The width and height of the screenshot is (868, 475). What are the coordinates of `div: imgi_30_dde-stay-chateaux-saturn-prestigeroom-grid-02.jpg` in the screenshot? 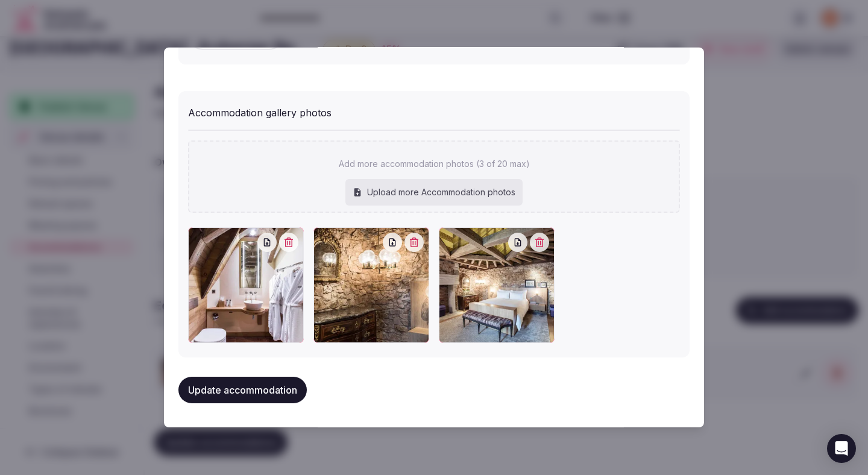 It's located at (246, 285).